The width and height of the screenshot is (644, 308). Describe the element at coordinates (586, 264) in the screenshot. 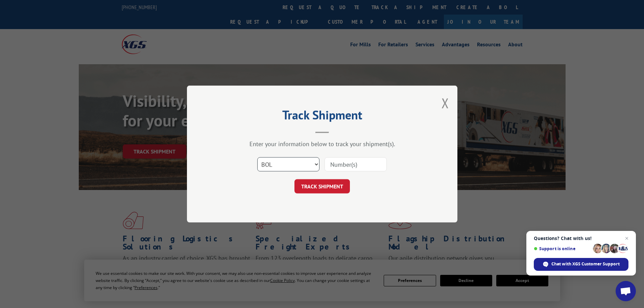

I see `span: Chat with XGS Customer Support` at that location.